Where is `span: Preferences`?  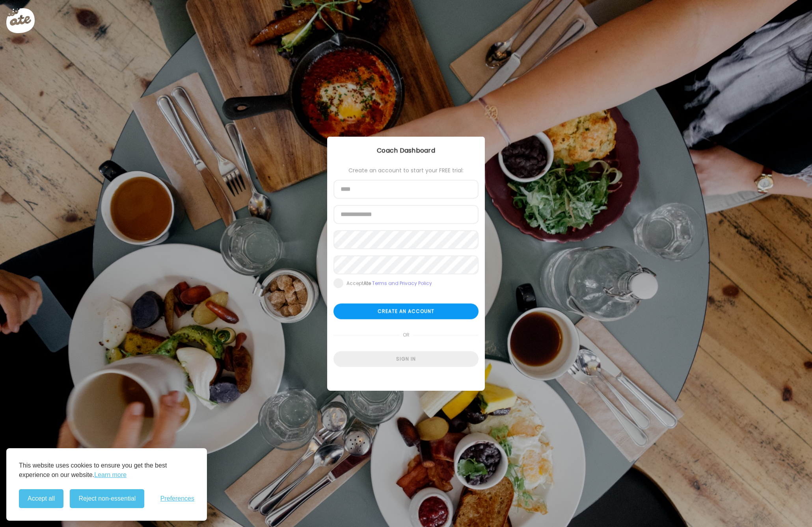
span: Preferences is located at coordinates (177, 499).